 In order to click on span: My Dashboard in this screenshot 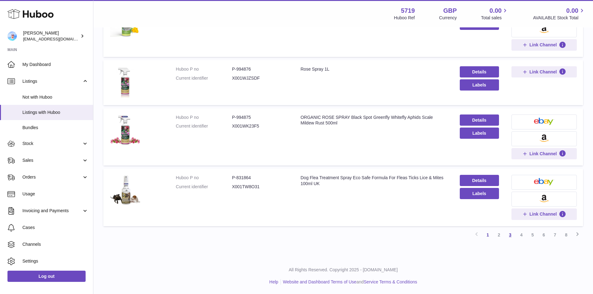, I will do `click(55, 64)`.